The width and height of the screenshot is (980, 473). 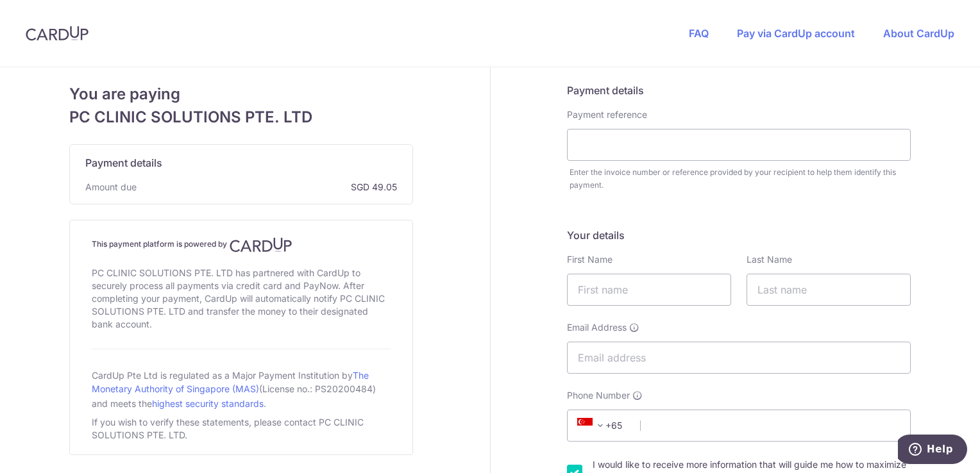 What do you see at coordinates (599, 395) in the screenshot?
I see `span: Phone Number` at bounding box center [599, 395].